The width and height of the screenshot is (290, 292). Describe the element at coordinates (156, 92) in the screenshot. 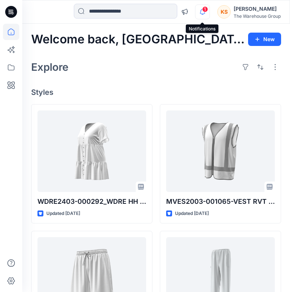

I see `h4: Styles` at that location.